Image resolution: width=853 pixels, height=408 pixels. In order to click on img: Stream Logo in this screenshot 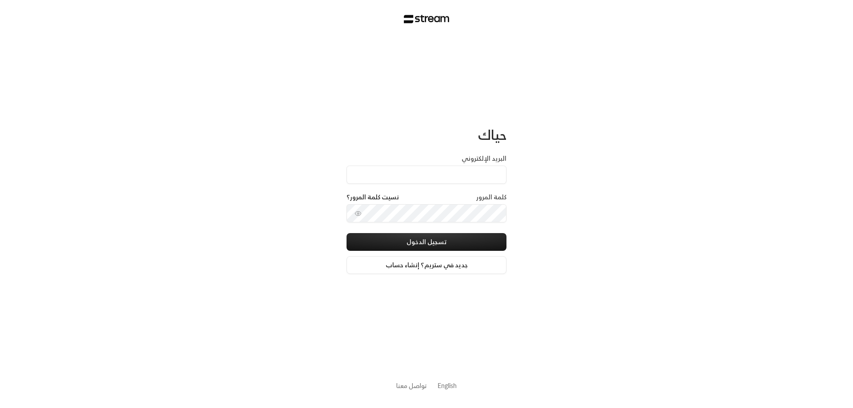, I will do `click(426, 19)`.